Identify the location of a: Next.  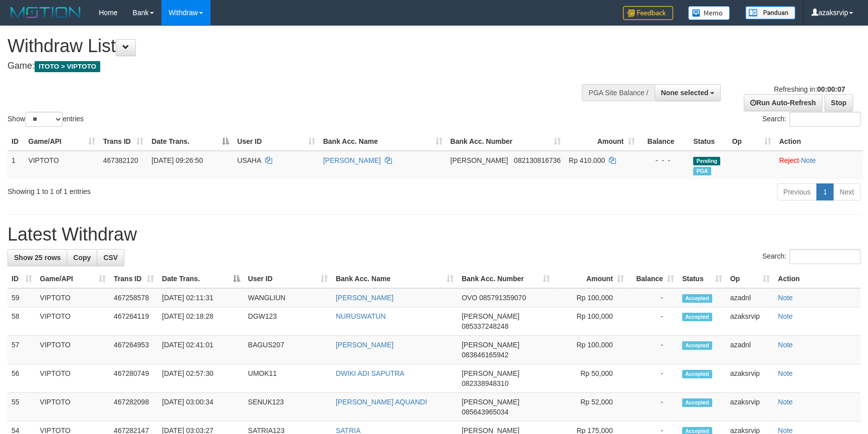
(846, 192).